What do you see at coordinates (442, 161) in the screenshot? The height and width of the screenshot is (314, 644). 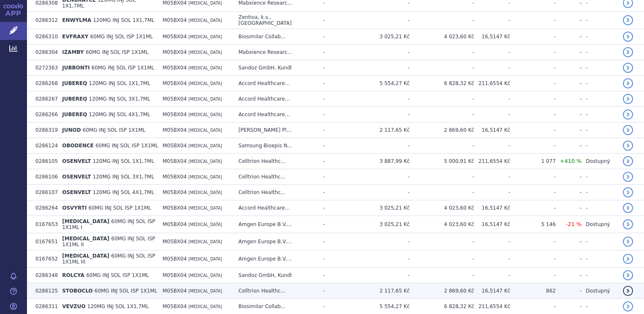 I see `td: 5 000,91 Kč` at bounding box center [442, 161].